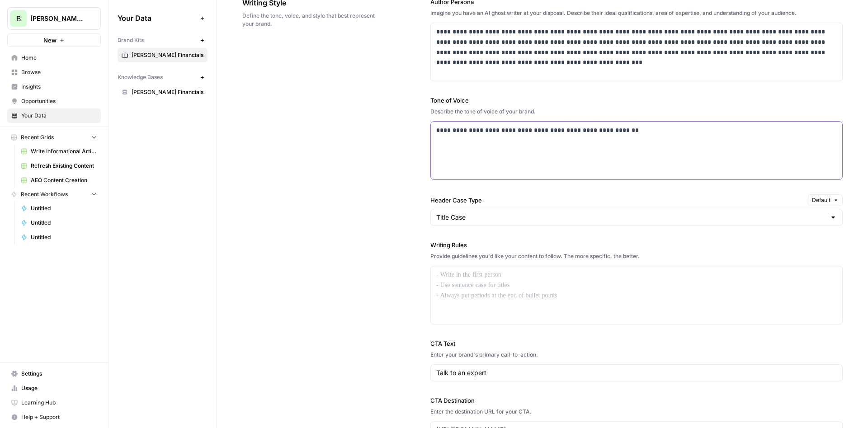 The image size is (868, 428). What do you see at coordinates (54, 19) in the screenshot?
I see `button: Workspace: Bennett Financials` at bounding box center [54, 19].